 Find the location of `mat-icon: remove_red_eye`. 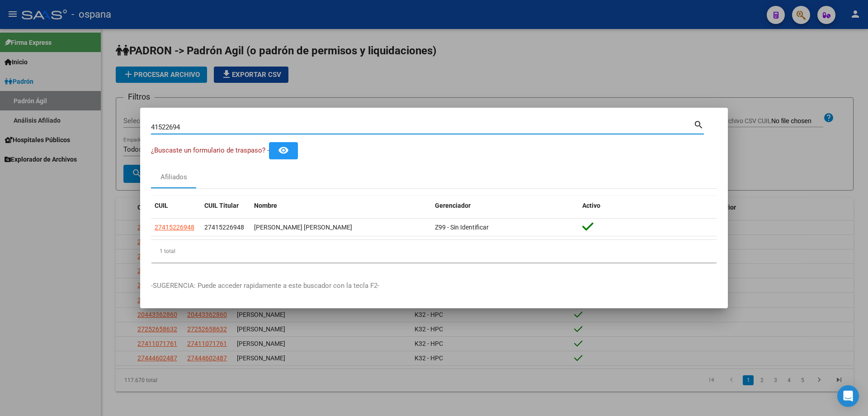

mat-icon: remove_red_eye is located at coordinates (284, 151).